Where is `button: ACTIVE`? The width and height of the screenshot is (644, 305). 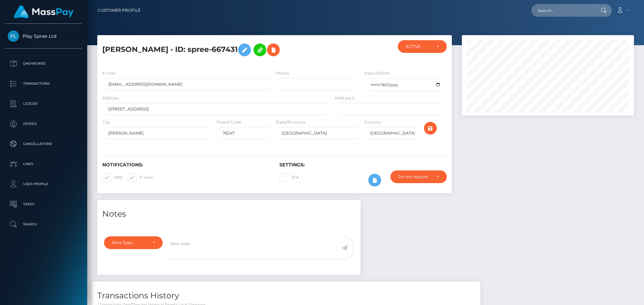
button: ACTIVE is located at coordinates (422, 46).